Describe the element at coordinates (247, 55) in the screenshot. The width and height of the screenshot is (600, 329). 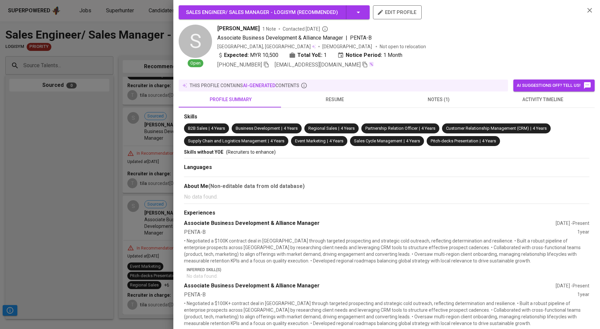
I see `div: MYR 10,500` at that location.